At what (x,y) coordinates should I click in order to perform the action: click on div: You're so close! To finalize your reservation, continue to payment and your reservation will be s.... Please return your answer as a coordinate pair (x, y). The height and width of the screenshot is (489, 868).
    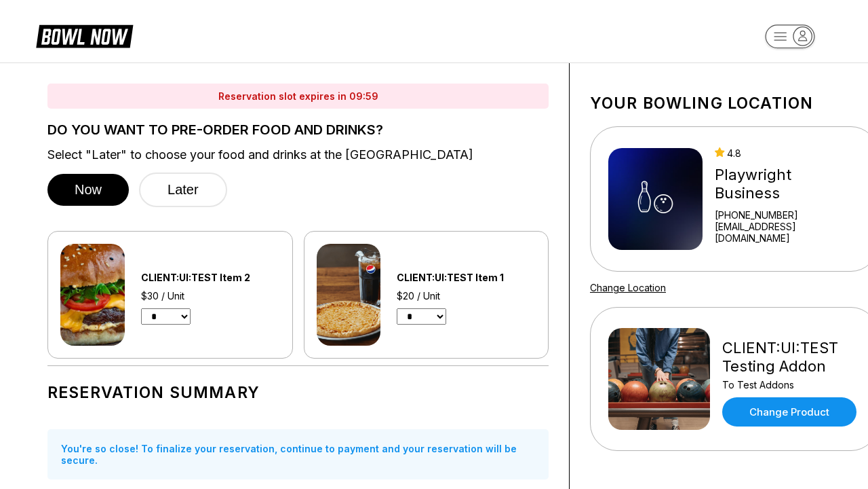
    Looking at the image, I should click on (297, 454).